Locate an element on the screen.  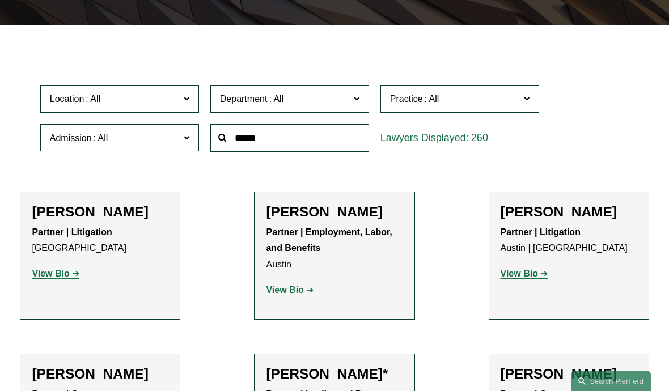
span: Practice is located at coordinates (407, 99).